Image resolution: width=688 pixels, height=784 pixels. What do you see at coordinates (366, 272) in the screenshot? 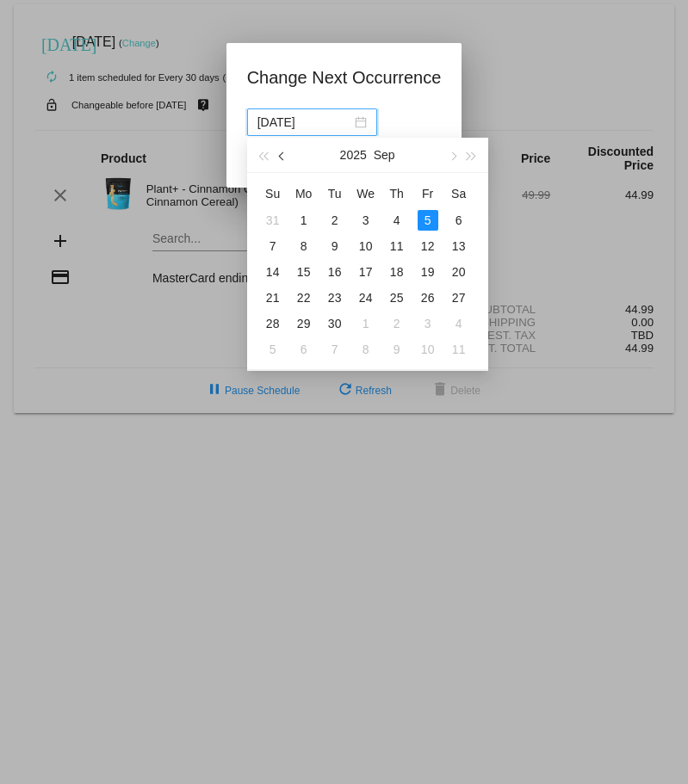
I see `div: 17` at bounding box center [366, 272].